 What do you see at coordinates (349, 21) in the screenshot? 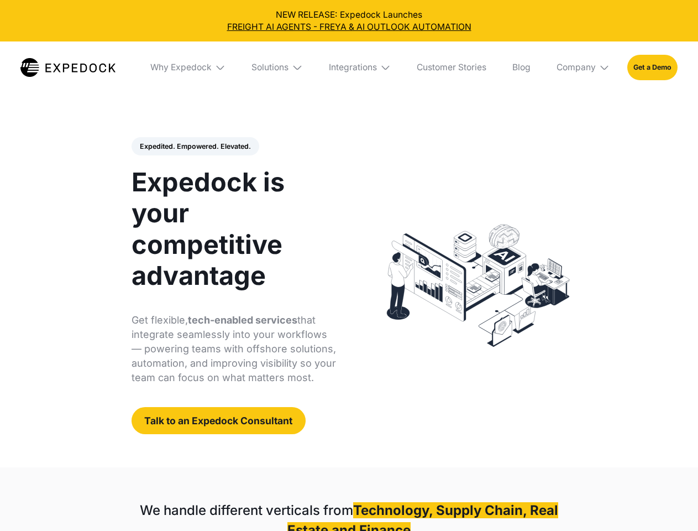
I see `div: NEW RELEASE: Expedock Launches` at bounding box center [349, 21].